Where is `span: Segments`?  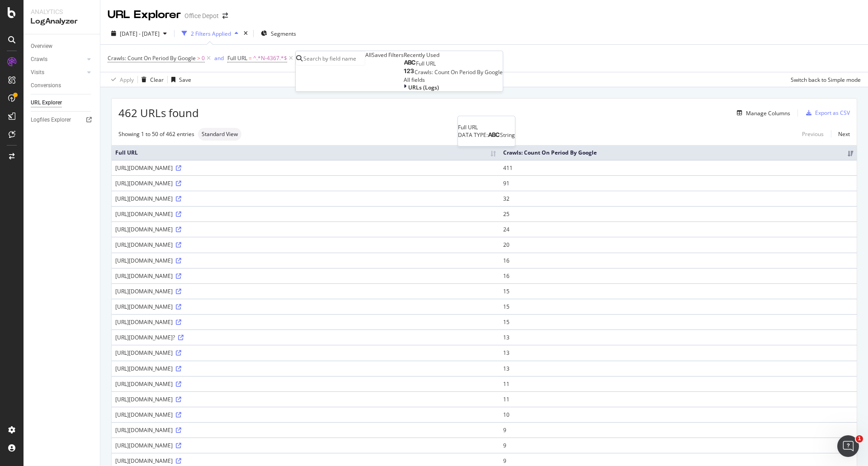
span: Segments is located at coordinates (283, 33).